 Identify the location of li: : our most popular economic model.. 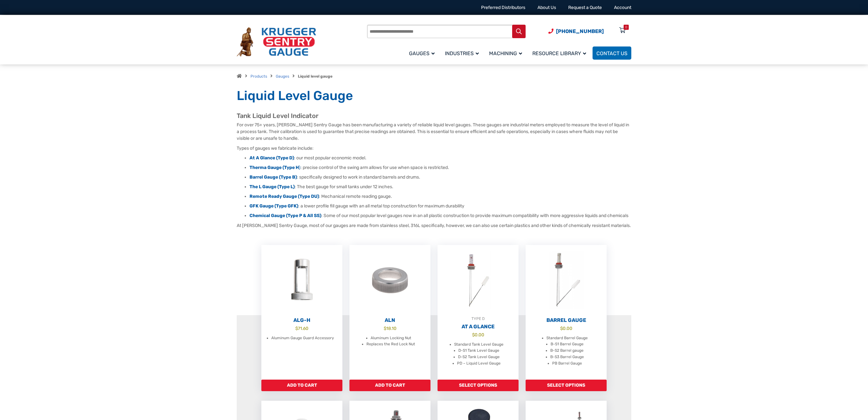
(441, 158).